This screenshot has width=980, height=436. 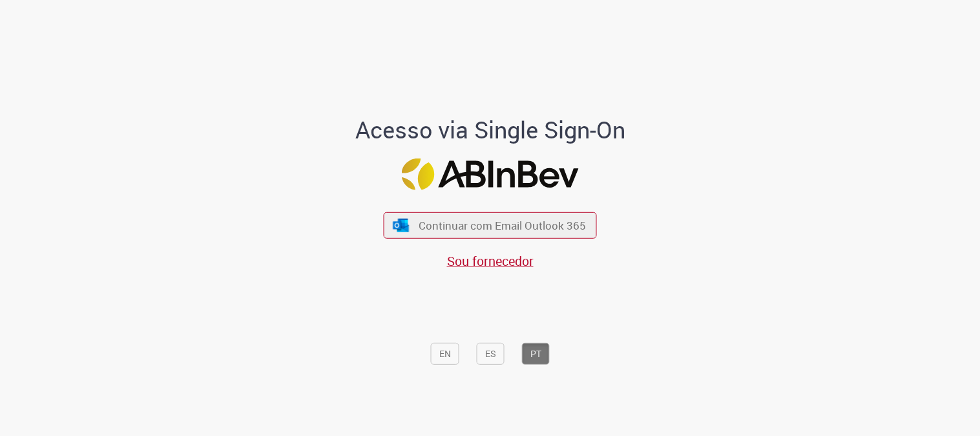 What do you see at coordinates (490, 354) in the screenshot?
I see `button: ES` at bounding box center [490, 354].